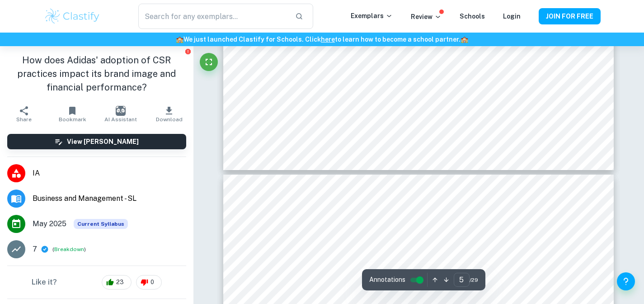 This screenshot has width=644, height=304. Describe the element at coordinates (101, 224) in the screenshot. I see `span: Current Syllabus` at that location.